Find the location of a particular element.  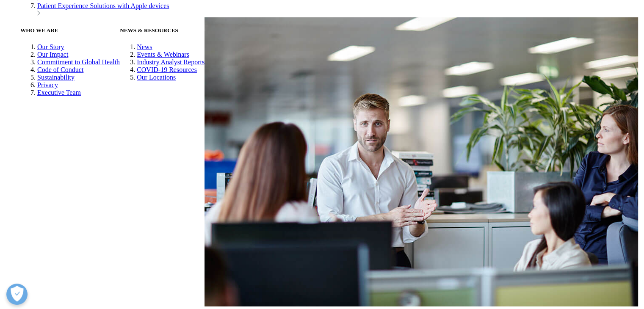

h5: NEWS & RESOURCES is located at coordinates (162, 31).